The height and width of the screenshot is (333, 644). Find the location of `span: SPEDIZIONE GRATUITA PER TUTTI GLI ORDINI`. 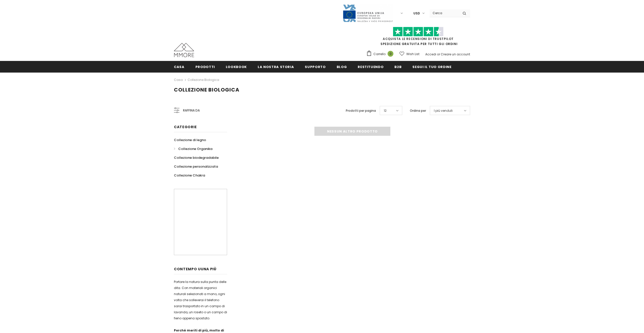

span: SPEDIZIONE GRATUITA PER TUTTI GLI ORDINI is located at coordinates (418, 37).